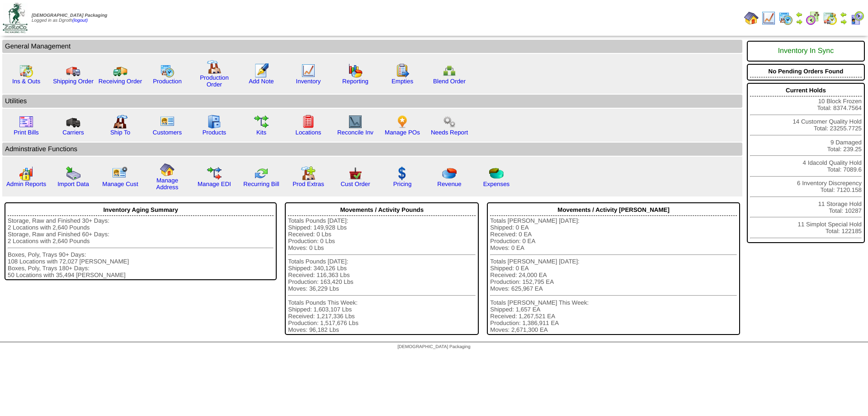 The height and width of the screenshot is (416, 868). I want to click on a: Ins & Outs, so click(27, 81).